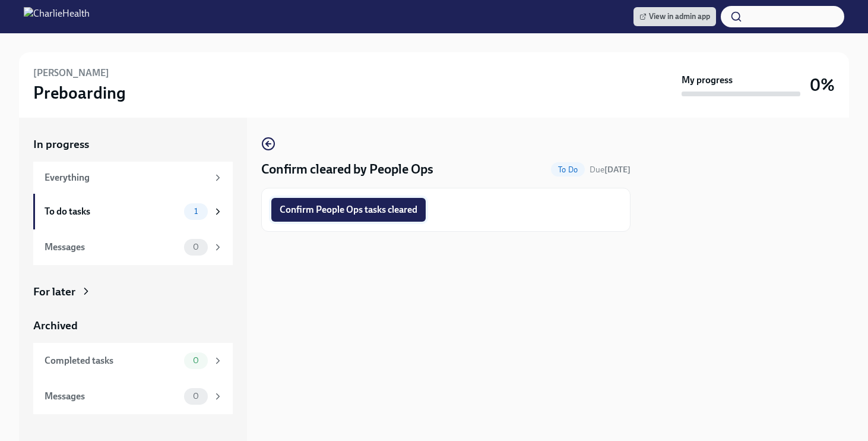 The height and width of the screenshot is (441, 868). Describe the element at coordinates (133, 326) in the screenshot. I see `div: Archived` at that location.